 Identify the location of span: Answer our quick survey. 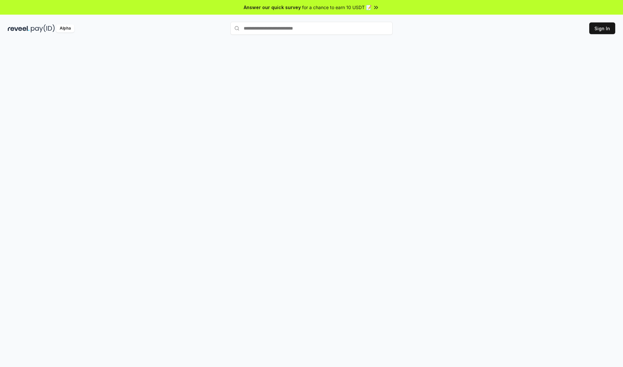
(272, 7).